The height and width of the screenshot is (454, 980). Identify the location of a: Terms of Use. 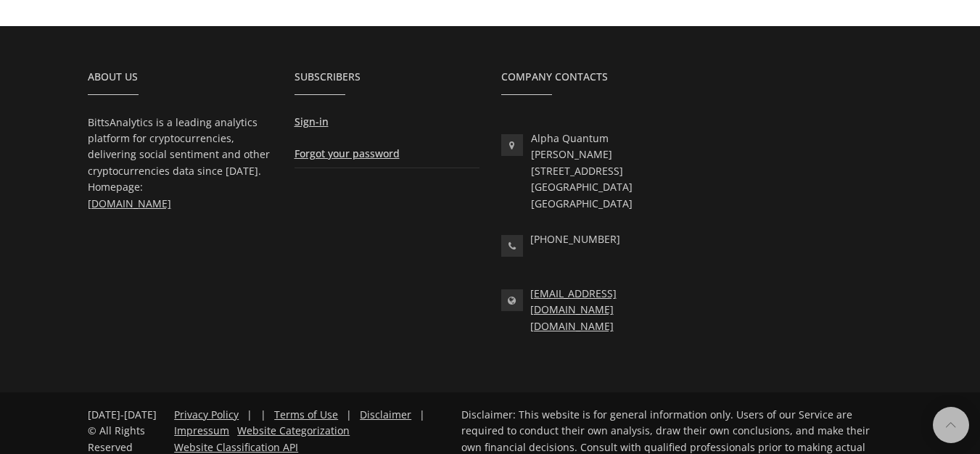
(306, 414).